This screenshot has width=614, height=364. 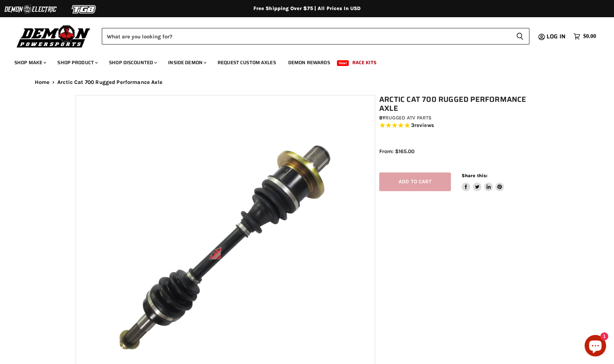 What do you see at coordinates (585, 36) in the screenshot?
I see `a: $0.00` at bounding box center [585, 36].